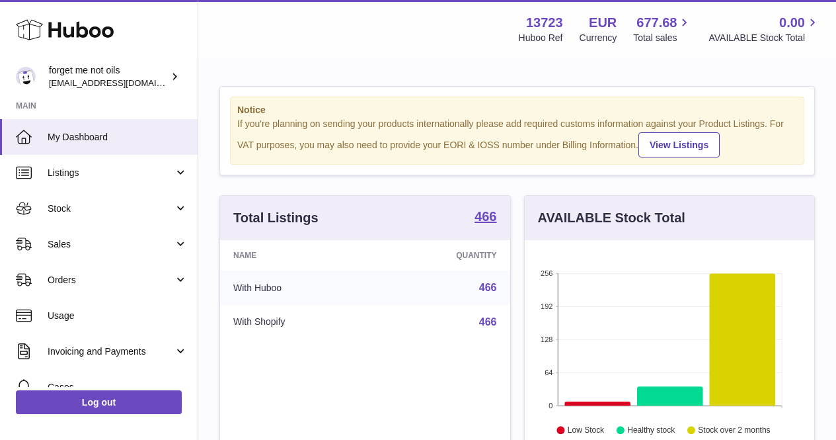  Describe the element at coordinates (298, 322) in the screenshot. I see `td: With Shopify` at that location.